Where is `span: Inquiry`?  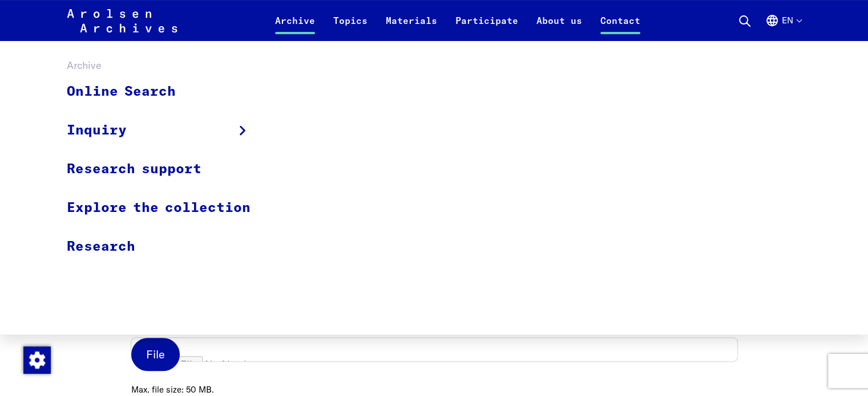 span: Inquiry is located at coordinates (97, 130).